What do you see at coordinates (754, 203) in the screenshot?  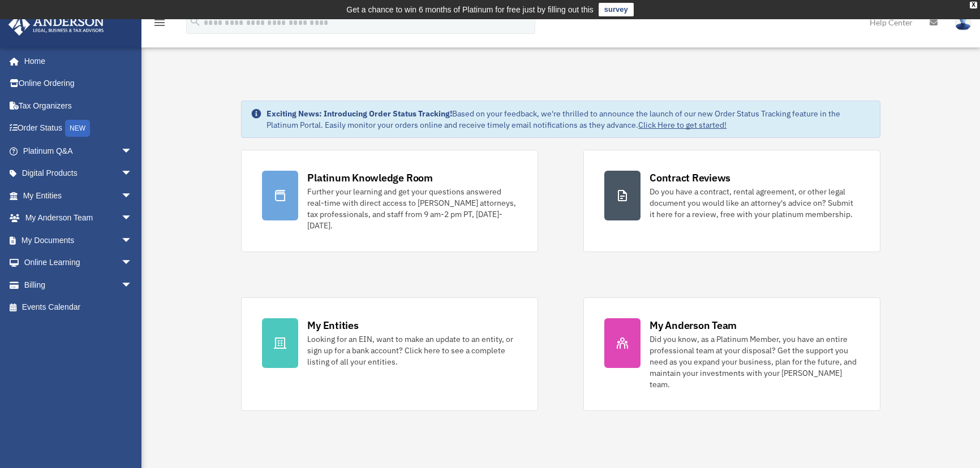 I see `div: Do you have a contract, rental agreement, or other legal document you would like an attorney's ad...` at bounding box center [754, 203].